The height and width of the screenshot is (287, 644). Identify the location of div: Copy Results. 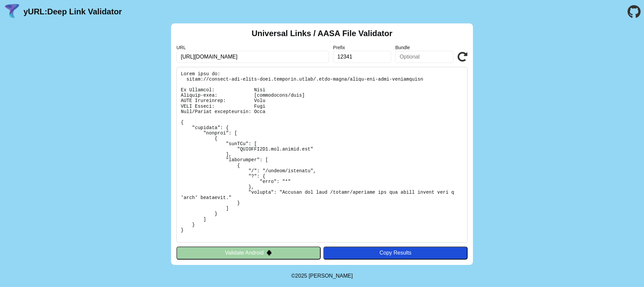
(396, 253).